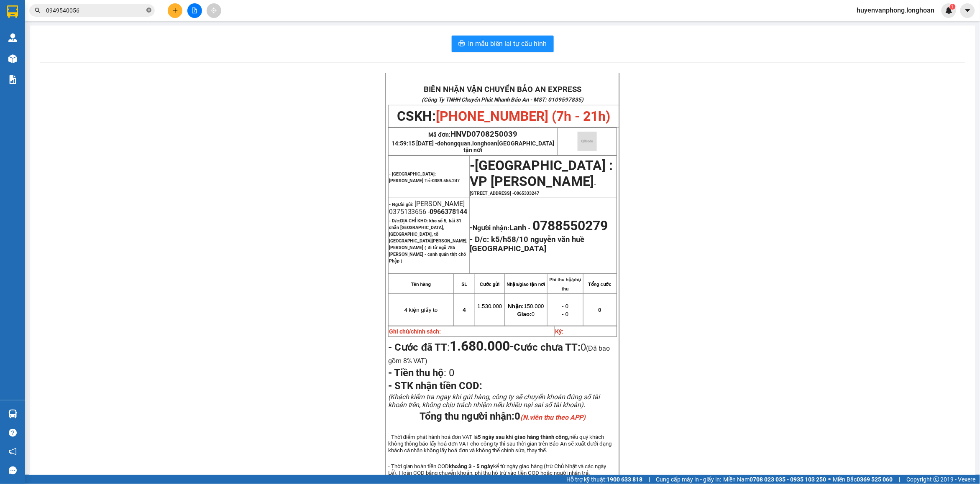 The width and height of the screenshot is (980, 484). What do you see at coordinates (503, 44) in the screenshot?
I see `button: printerIn mẫu biên lai tự cấu hình` at bounding box center [503, 44].